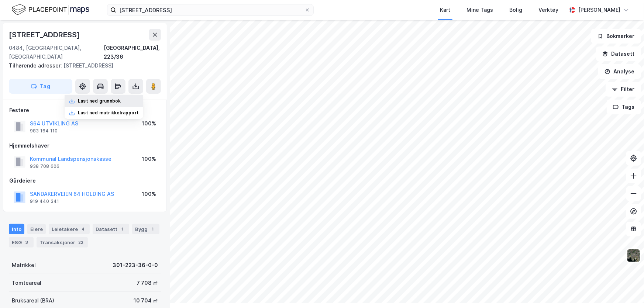  I want to click on div: 301-223-36-0-0, so click(135, 265).